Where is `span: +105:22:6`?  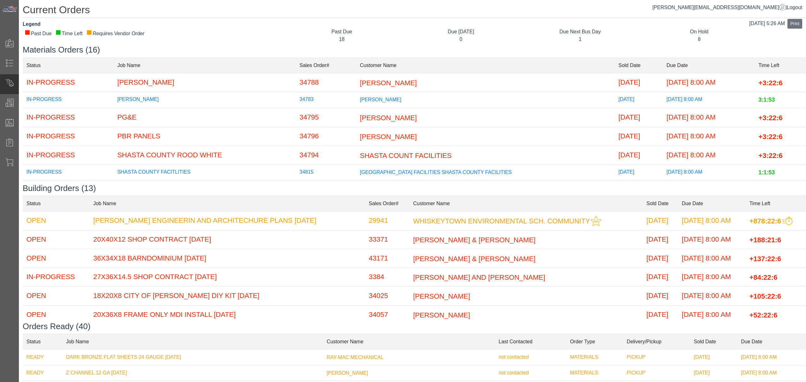 span: +105:22:6 is located at coordinates (765, 296).